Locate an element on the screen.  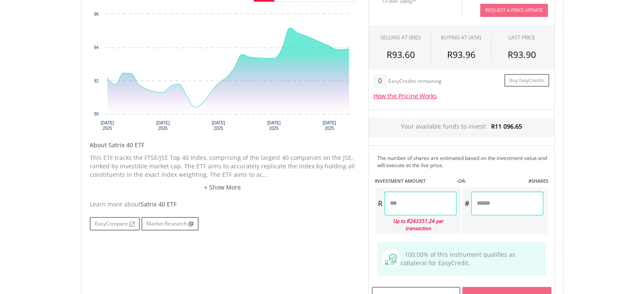
span: Satrix 40 ETF is located at coordinates (158, 204).